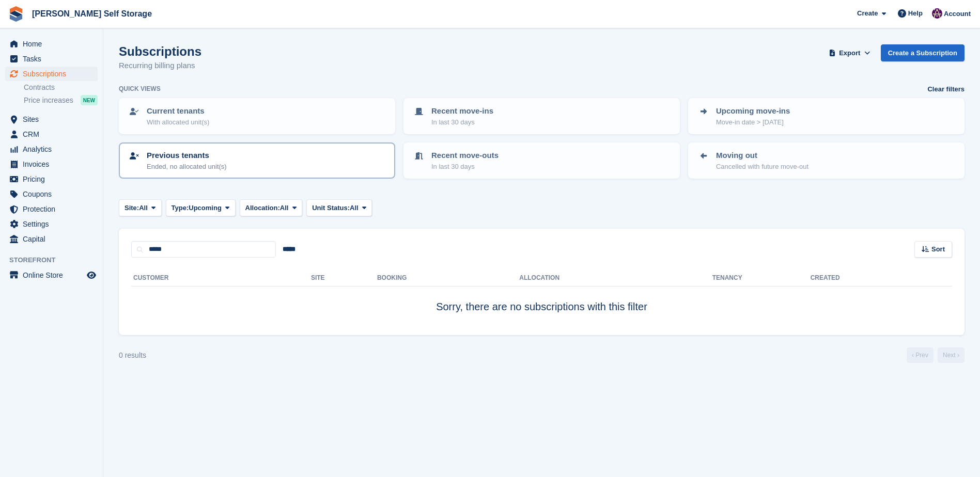 This screenshot has height=477, width=980. Describe the element at coordinates (916, 13) in the screenshot. I see `span: Help` at that location.